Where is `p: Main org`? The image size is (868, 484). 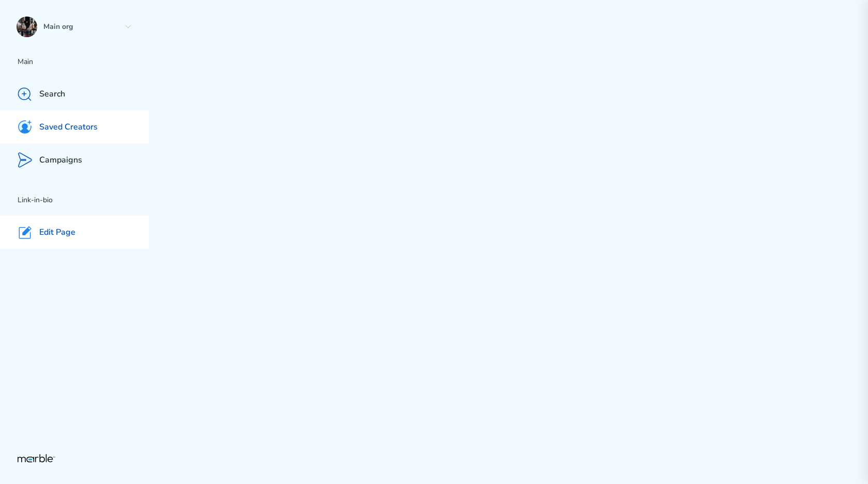
p: Main org is located at coordinates (82, 27).